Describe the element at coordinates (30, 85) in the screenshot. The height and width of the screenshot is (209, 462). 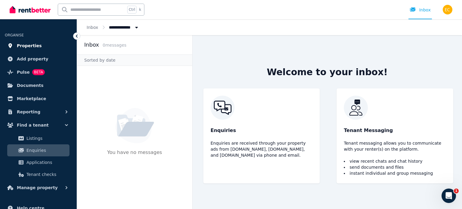
I see `span: Documents` at that location.